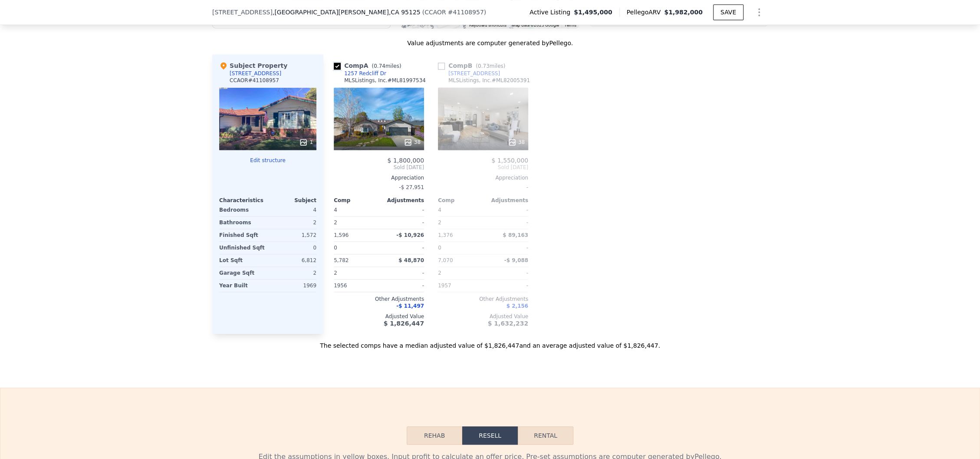  I want to click on div: 4, so click(293, 210).